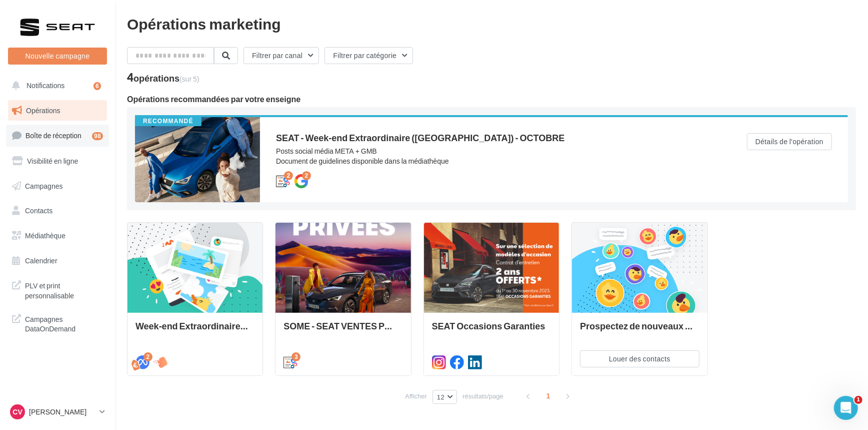 This screenshot has width=868, height=430. Describe the element at coordinates (166, 78) in the screenshot. I see `div: opérations` at that location.